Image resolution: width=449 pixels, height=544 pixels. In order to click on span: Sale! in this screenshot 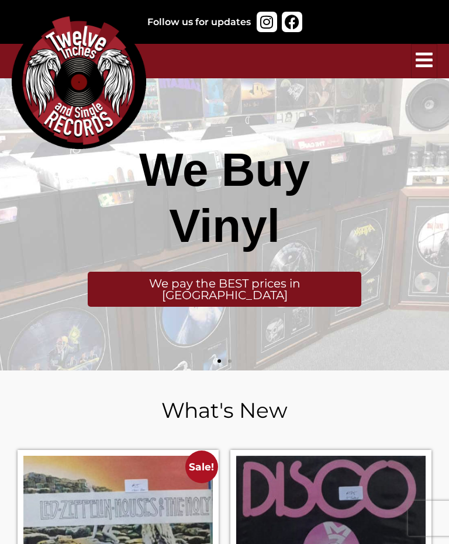, I will do `click(201, 466)`.